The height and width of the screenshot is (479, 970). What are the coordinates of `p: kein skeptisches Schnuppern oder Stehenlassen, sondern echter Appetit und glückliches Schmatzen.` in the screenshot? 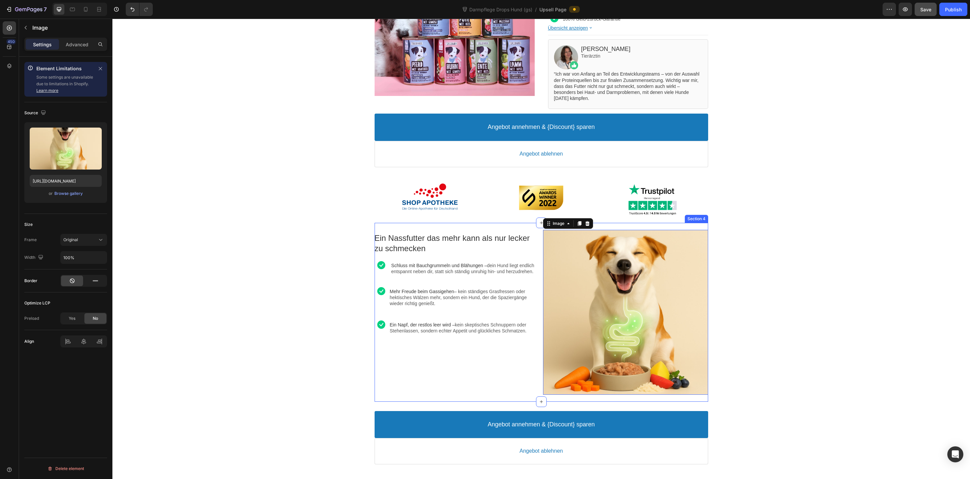 It's located at (352, 309).